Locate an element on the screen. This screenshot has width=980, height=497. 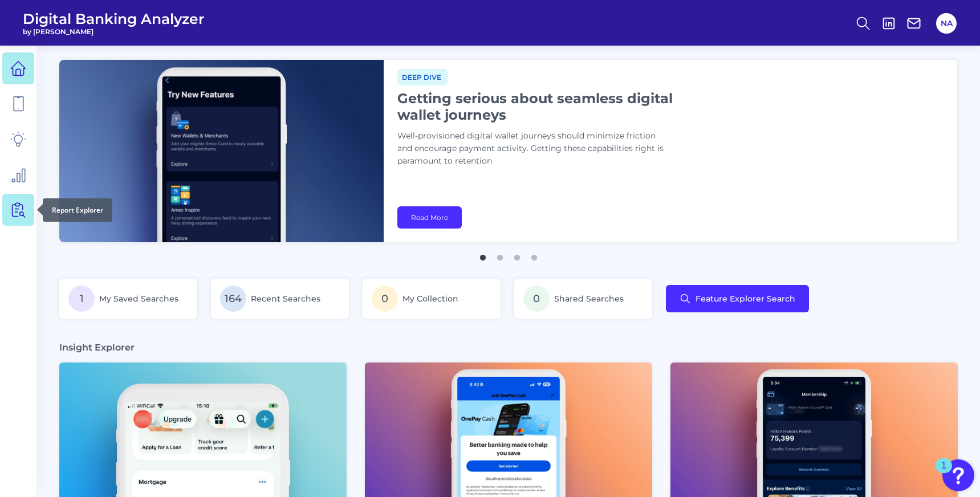
a: 0Shared Searches is located at coordinates (583, 298).